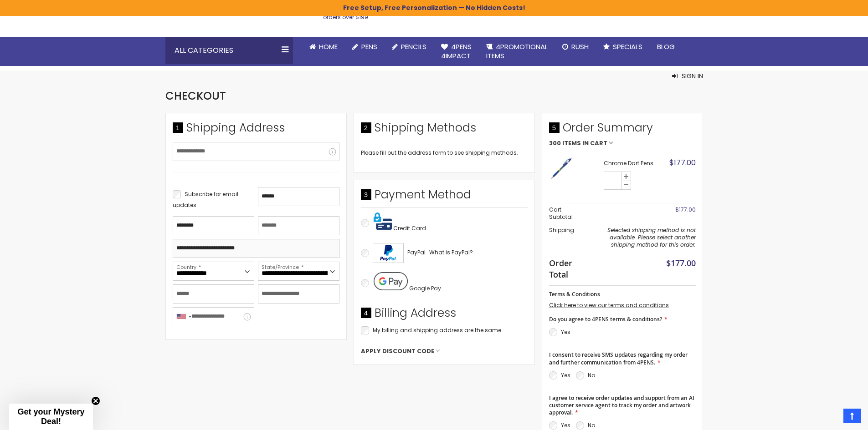  Describe the element at coordinates (665, 47) in the screenshot. I see `a: Blog` at that location.